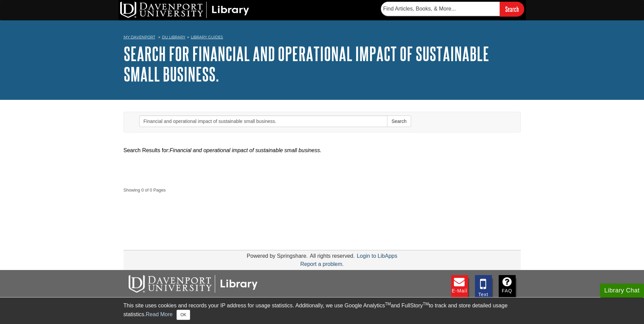  Describe the element at coordinates (277, 256) in the screenshot. I see `div: Powered by Springshare.` at that location.